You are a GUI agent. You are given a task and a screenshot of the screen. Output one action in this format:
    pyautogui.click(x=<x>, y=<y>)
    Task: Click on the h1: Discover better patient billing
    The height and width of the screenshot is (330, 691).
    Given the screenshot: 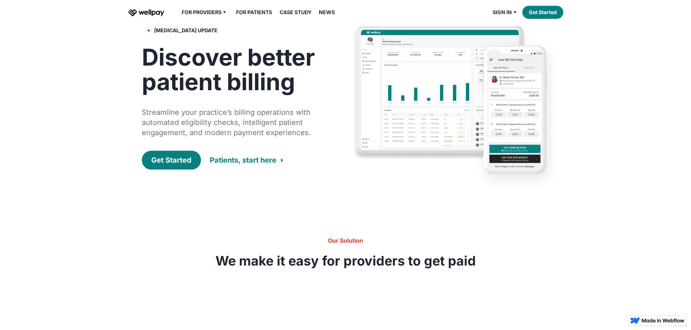 What is the action you would take?
    pyautogui.click(x=233, y=70)
    